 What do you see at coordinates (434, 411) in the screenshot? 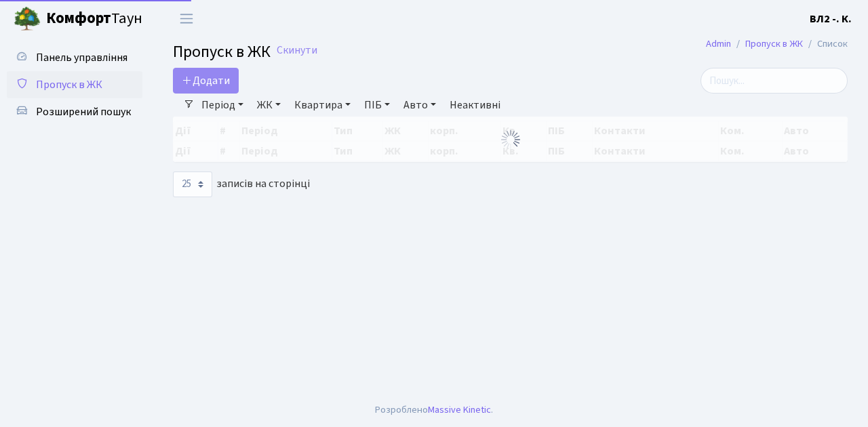
I see `div: Розроблено .` at bounding box center [434, 411].